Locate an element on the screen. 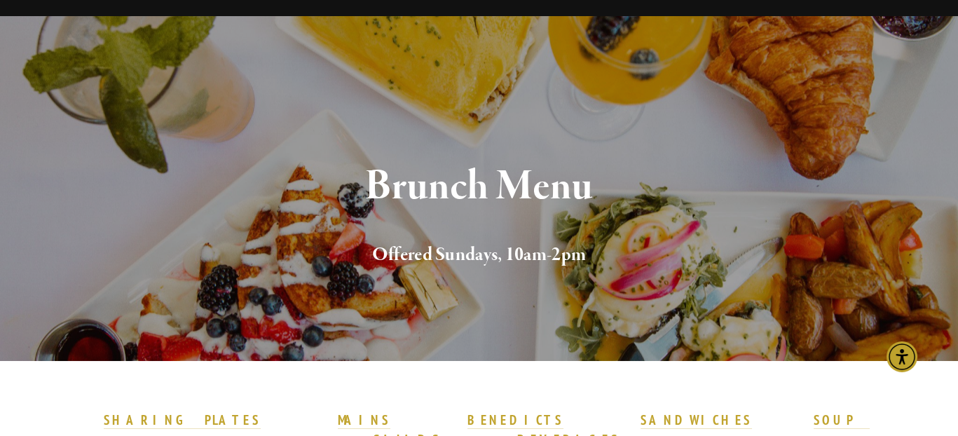 The width and height of the screenshot is (958, 436). strong: SANDWICHES is located at coordinates (697, 420).